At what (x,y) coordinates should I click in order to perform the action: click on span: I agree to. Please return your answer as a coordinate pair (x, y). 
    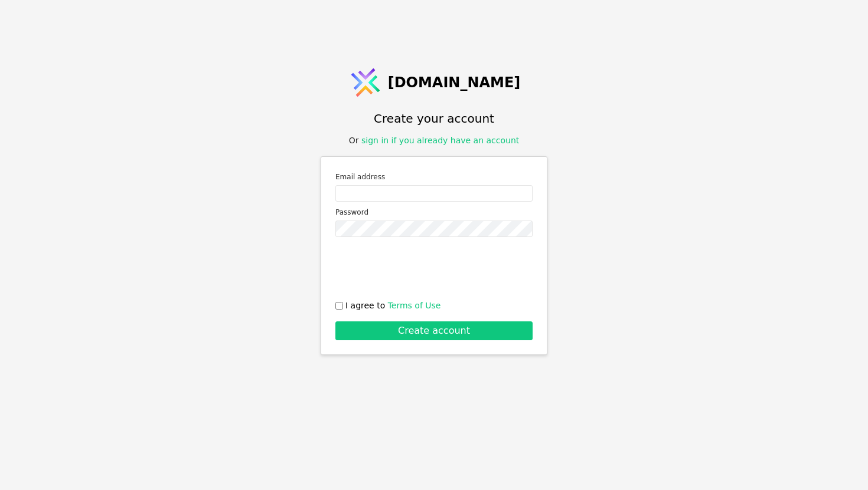
    Looking at the image, I should click on (393, 306).